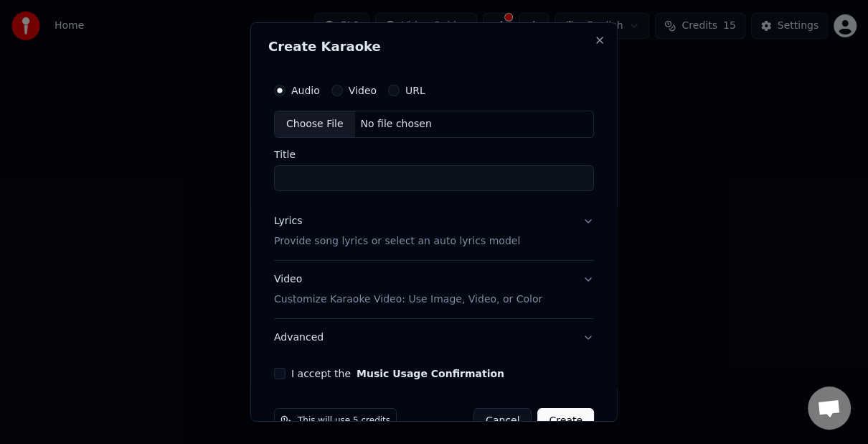  Describe the element at coordinates (288, 221) in the screenshot. I see `div: Lyrics` at that location.